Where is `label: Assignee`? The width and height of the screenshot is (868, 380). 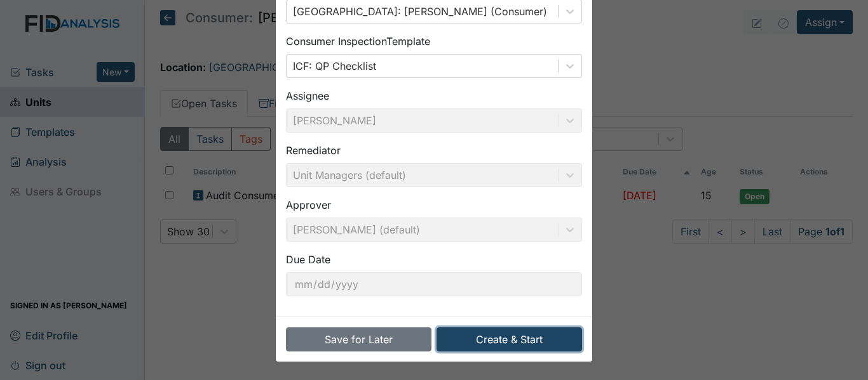 label: Assignee is located at coordinates (307, 96).